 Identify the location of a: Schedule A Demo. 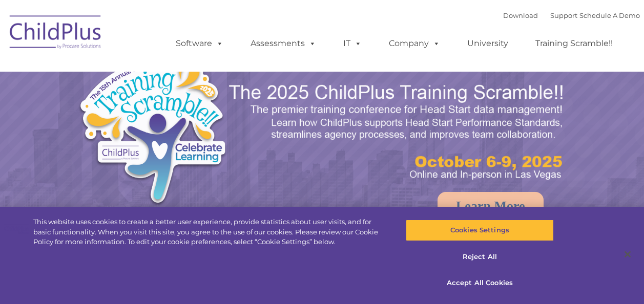
(610, 15).